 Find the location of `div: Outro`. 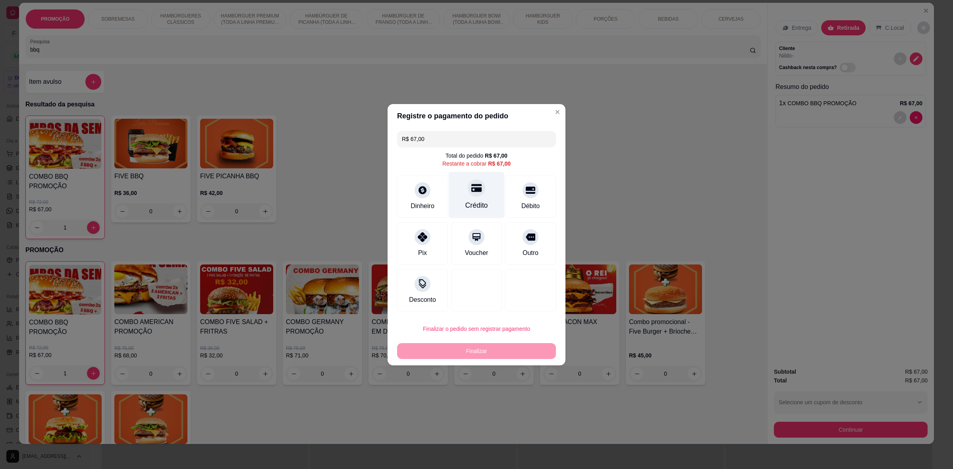

div: Outro is located at coordinates (531, 253).